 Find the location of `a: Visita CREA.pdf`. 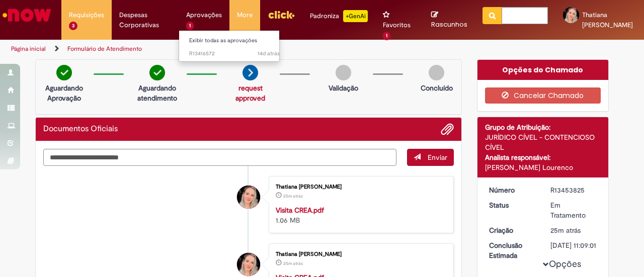

a: Visita CREA.pdf is located at coordinates (300, 211).